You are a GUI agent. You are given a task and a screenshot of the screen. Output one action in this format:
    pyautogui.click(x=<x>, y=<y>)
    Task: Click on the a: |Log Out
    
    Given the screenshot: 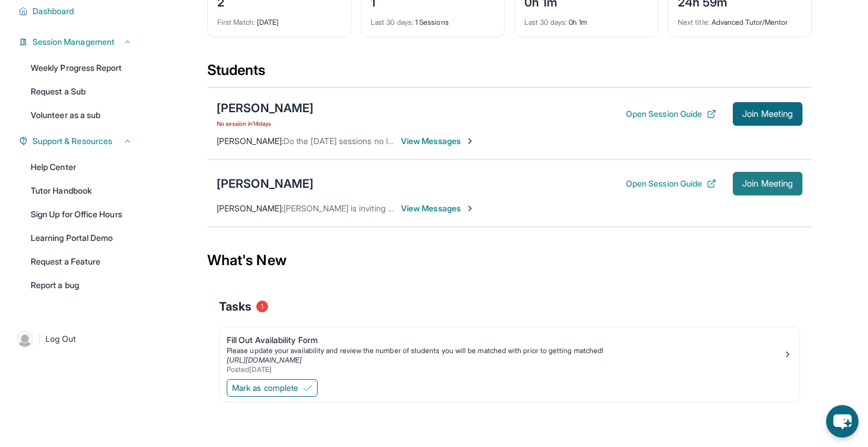 What is the action you would take?
    pyautogui.click(x=75, y=339)
    